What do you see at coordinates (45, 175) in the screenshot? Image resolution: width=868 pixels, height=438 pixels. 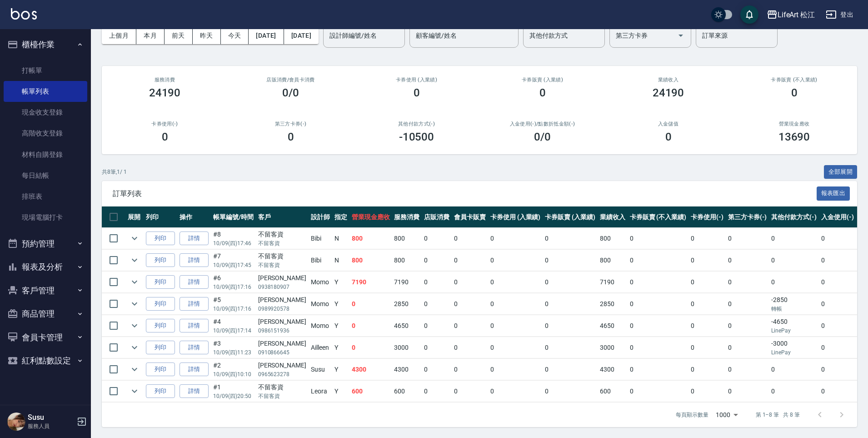 I see `a: 每日結帳` at bounding box center [45, 175].